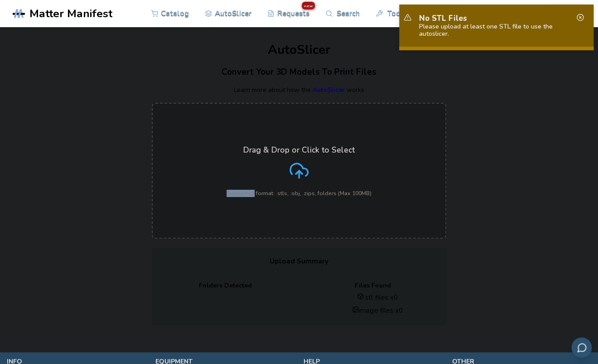 The width and height of the screenshot is (598, 364). I want to click on h4: Files Found, so click(372, 286).